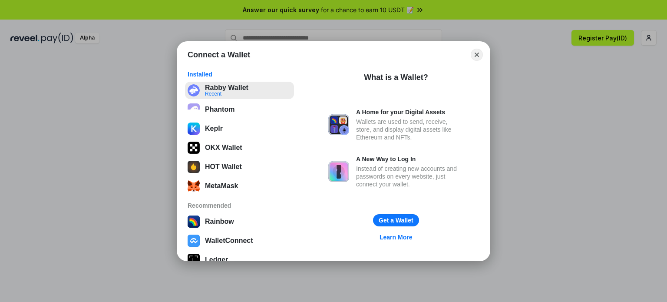  I want to click on img: svg+xml;base64,PHN2ZyB3aWR0aD0iMzIiIGhlaWdodD0iMzIiIHZpZXdCb3g9IjAgMCAzMiAzMiIgZmlsbD0ibm9uZSIgeG..., so click(194, 90).